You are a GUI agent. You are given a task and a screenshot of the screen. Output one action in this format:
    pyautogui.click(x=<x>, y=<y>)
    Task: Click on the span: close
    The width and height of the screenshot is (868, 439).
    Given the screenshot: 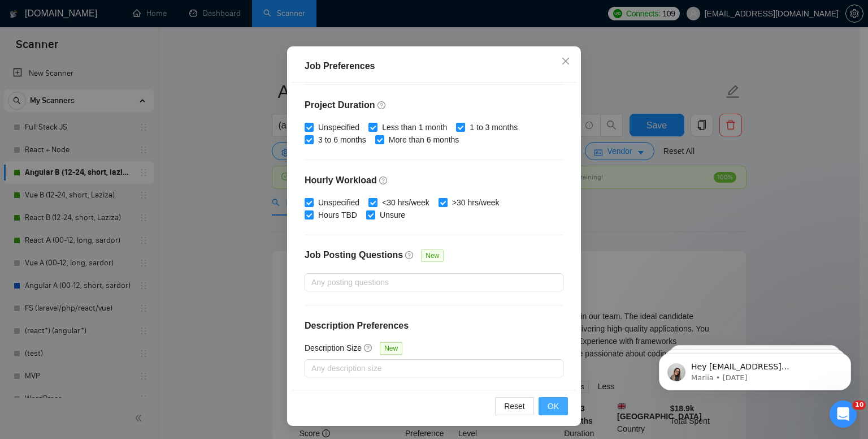 What is the action you would take?
    pyautogui.click(x=566, y=61)
    